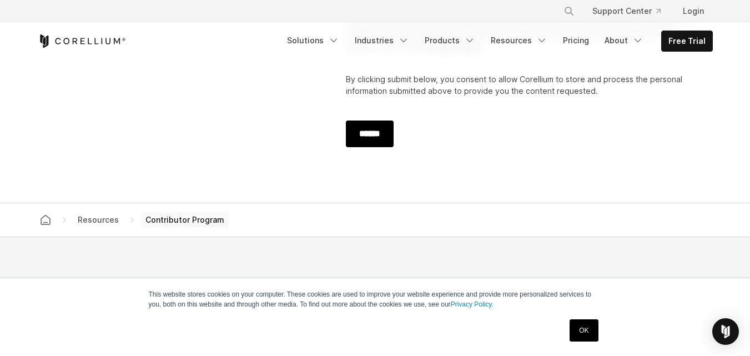 The height and width of the screenshot is (356, 750). Describe the element at coordinates (382, 41) in the screenshot. I see `a: Industries` at that location.